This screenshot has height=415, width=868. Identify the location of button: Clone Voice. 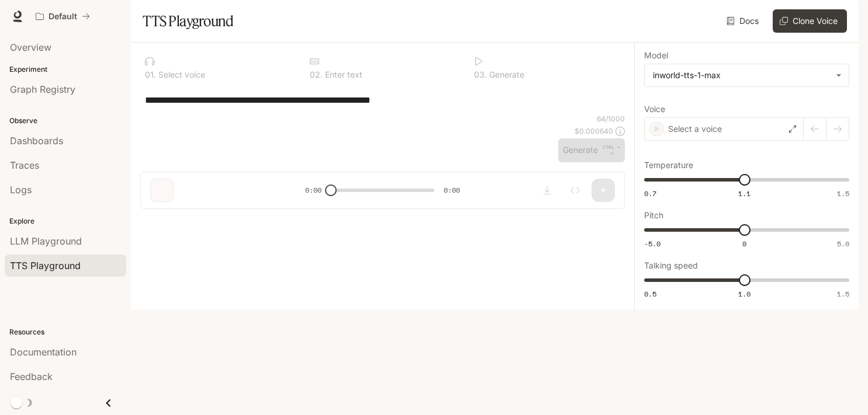
(809, 21).